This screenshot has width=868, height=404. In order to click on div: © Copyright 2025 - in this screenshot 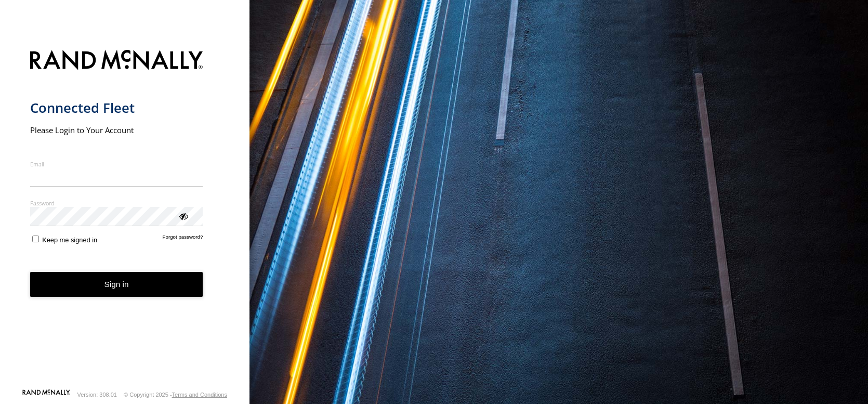, I will do `click(175, 395)`.